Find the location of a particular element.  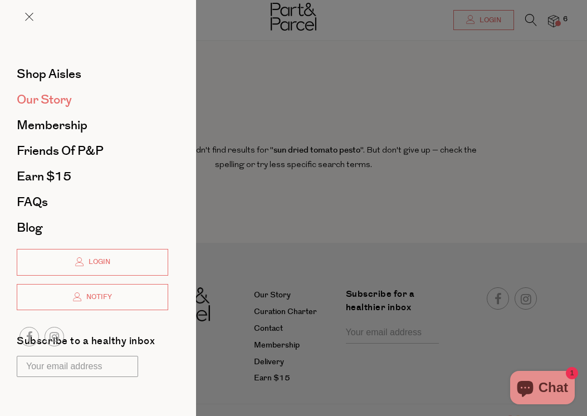

input: Your email address is located at coordinates (77, 367).